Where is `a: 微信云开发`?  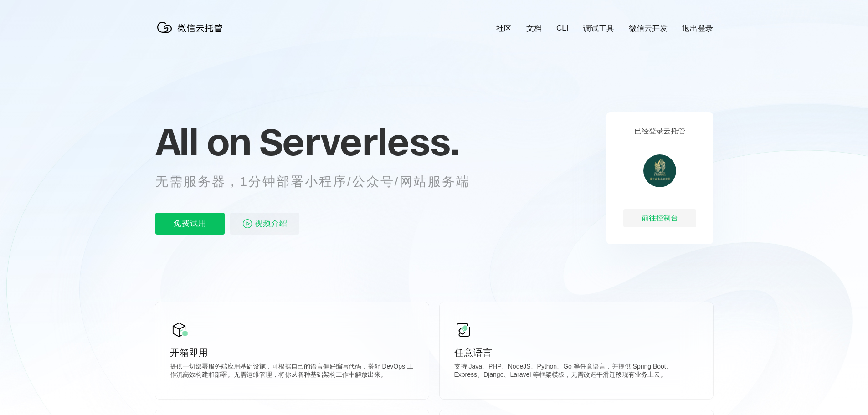 a: 微信云开发 is located at coordinates (648, 28).